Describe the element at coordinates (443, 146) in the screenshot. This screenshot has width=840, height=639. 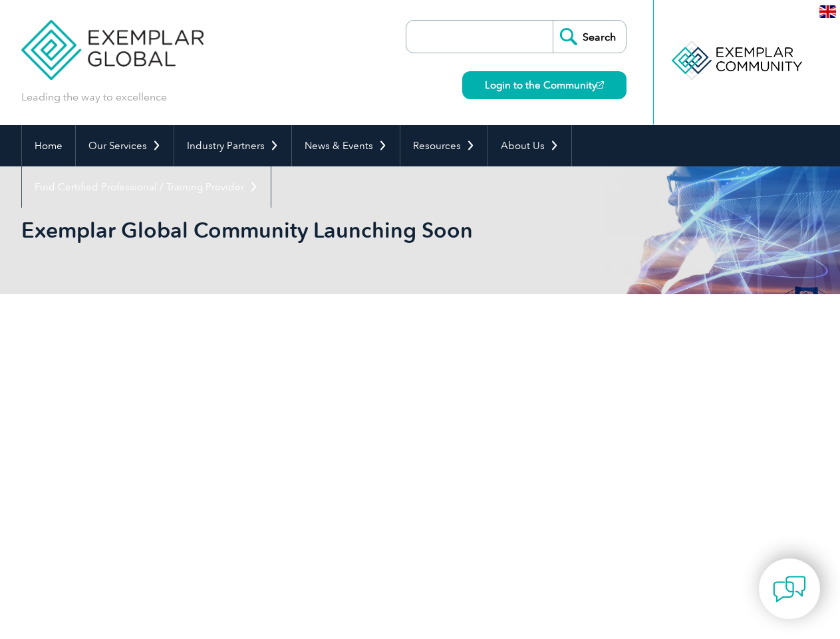
I see `a: Resources` at that location.